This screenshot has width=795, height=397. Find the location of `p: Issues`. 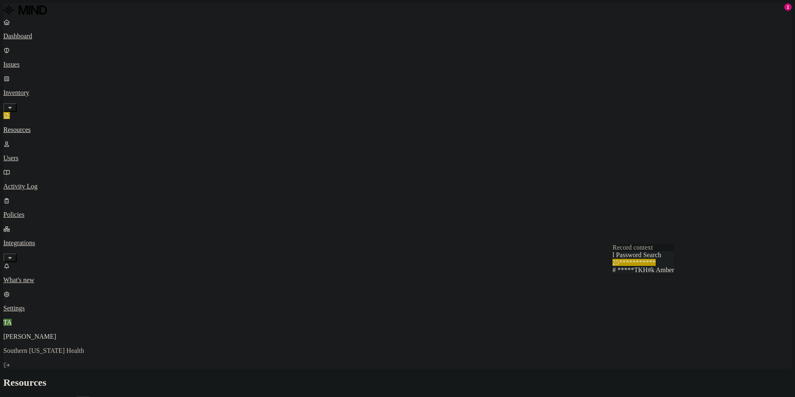

p: Issues is located at coordinates (398, 64).